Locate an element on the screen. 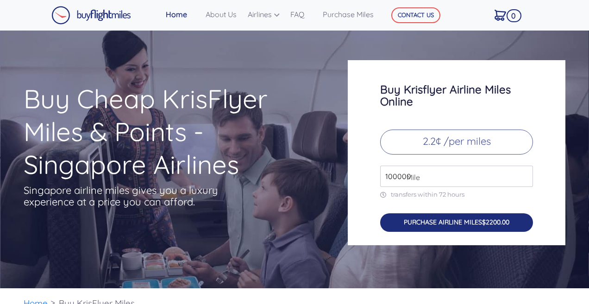 The width and height of the screenshot is (589, 304). p: 2.2¢ /per miles is located at coordinates (457, 142).